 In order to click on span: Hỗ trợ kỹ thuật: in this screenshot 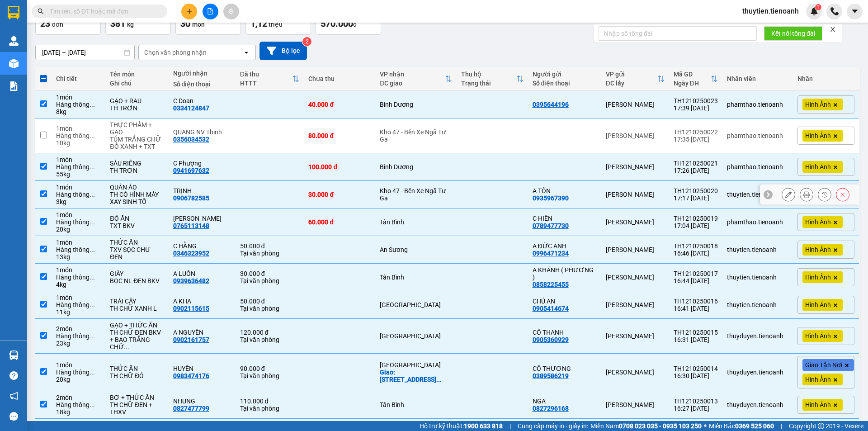, I will do `click(461, 426)`.